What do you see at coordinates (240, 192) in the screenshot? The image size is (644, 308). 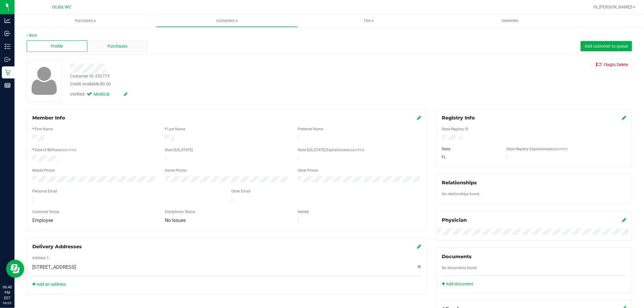 I see `label: Other Email` at bounding box center [240, 192].